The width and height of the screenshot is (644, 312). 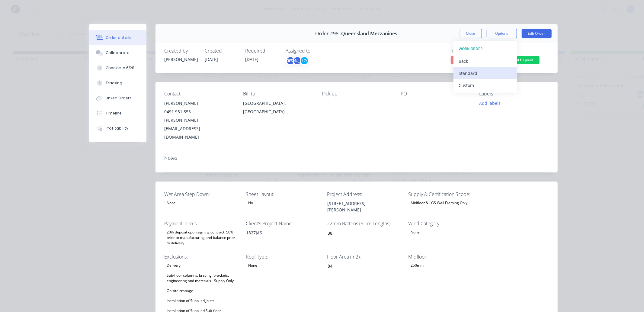 I want to click on label: Client's Project Name:, so click(x=284, y=224).